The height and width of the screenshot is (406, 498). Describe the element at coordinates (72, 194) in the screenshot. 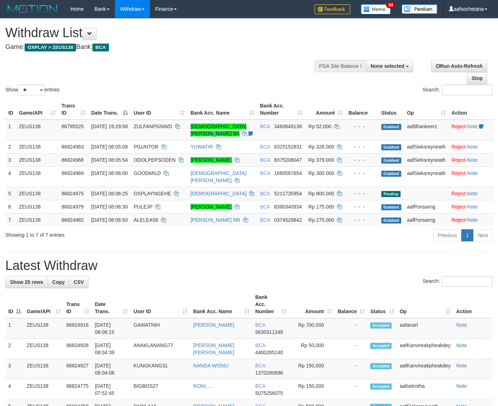

I see `span: 86824975` at that location.